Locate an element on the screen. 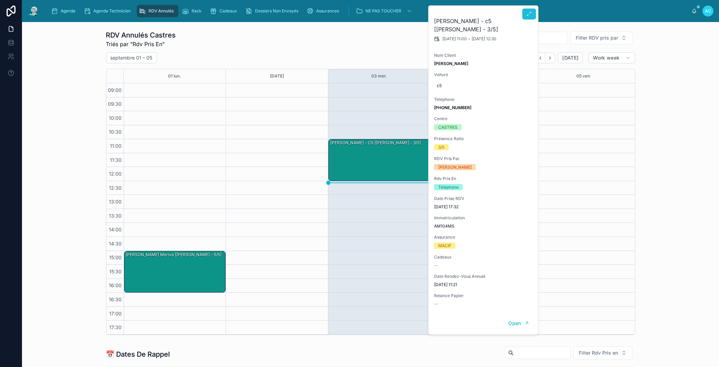  span: Date Prise RDV is located at coordinates (484, 199).